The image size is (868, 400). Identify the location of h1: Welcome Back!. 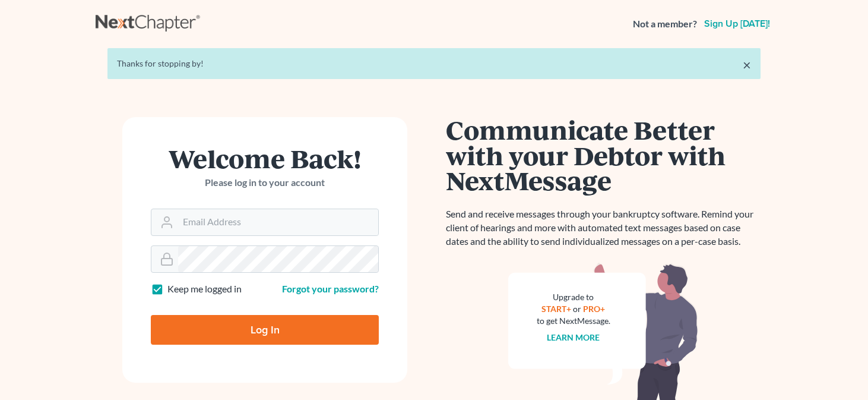
(265, 158).